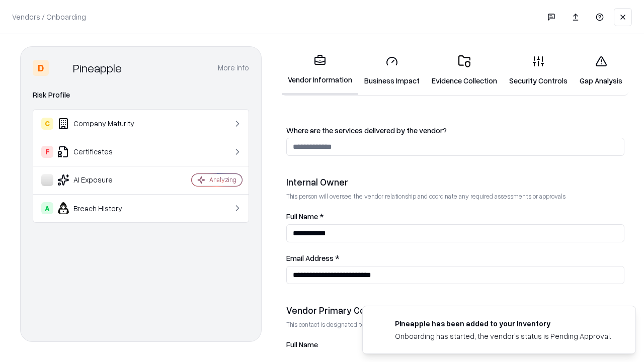 The width and height of the screenshot is (644, 362). What do you see at coordinates (539, 71) in the screenshot?
I see `a: Security Controls` at bounding box center [539, 71].